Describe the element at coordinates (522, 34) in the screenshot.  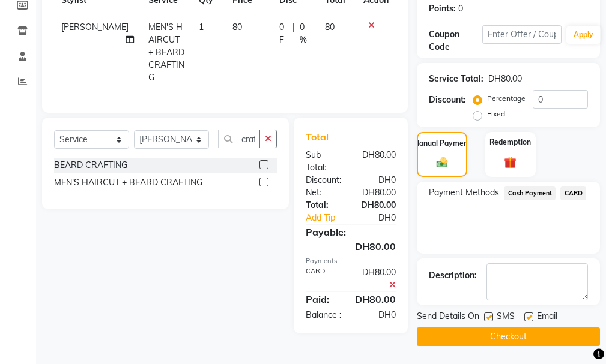
I see `input: Enter Offer / Coupon Code` at that location.